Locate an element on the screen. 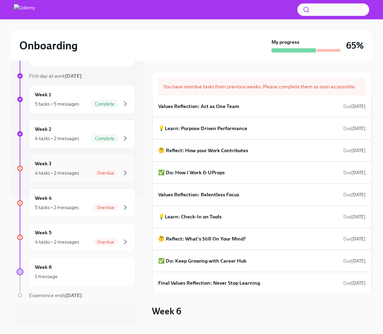 The height and width of the screenshot is (334, 383). h6: 🤔 Reflect: What's Still On Your Mind? is located at coordinates (202, 239).